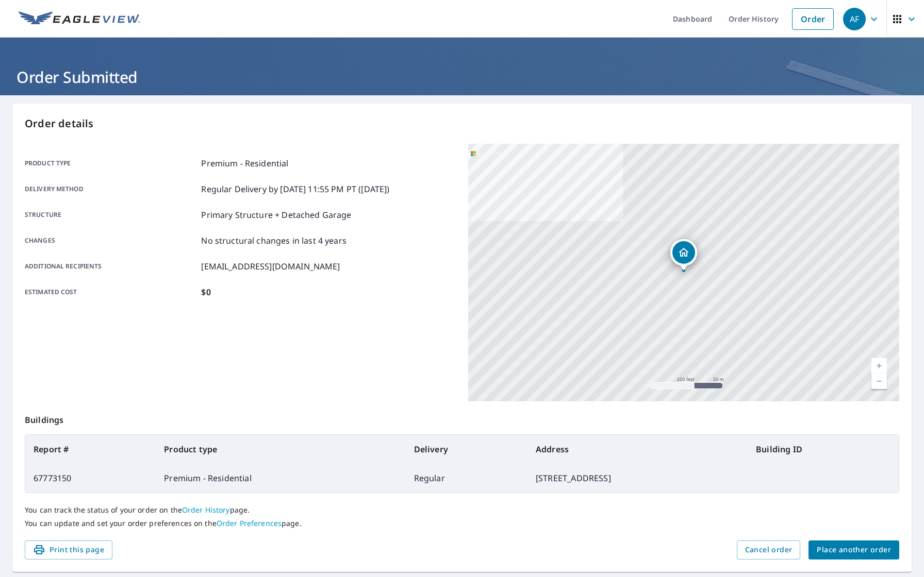 Image resolution: width=924 pixels, height=577 pixels. What do you see at coordinates (205, 509) in the screenshot?
I see `a: Order History` at bounding box center [205, 509].